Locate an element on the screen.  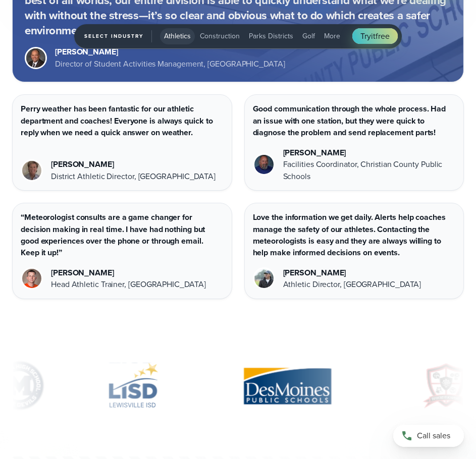
button: More is located at coordinates (332, 36).